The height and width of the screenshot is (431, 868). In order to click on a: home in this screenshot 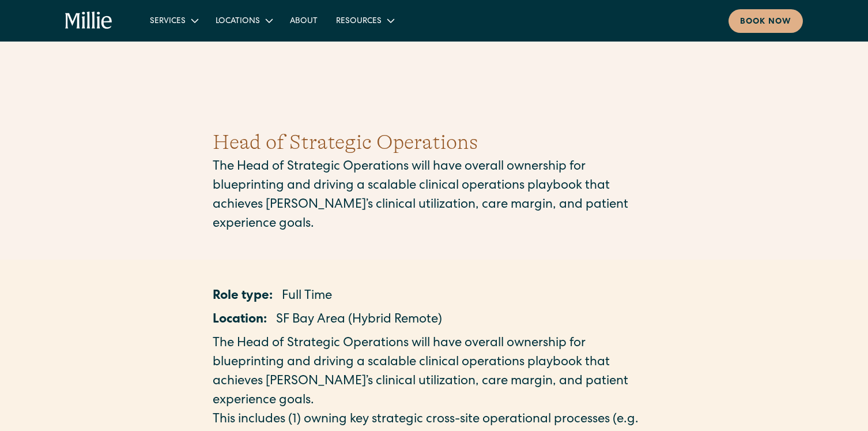, I will do `click(88, 21)`.